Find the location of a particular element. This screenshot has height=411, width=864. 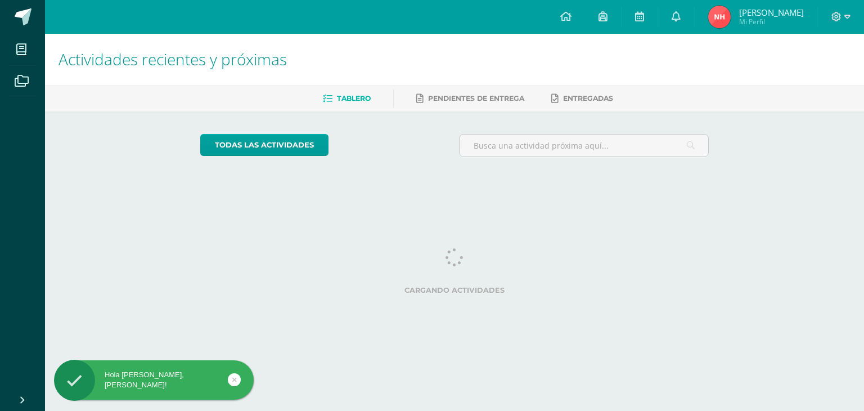

span: Pendientes de entrega is located at coordinates (476, 98).